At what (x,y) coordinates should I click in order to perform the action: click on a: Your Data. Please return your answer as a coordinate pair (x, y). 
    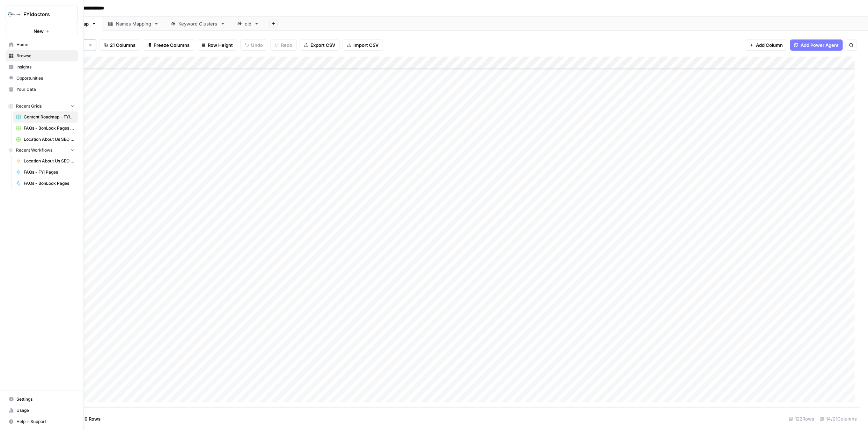
    Looking at the image, I should click on (42, 90).